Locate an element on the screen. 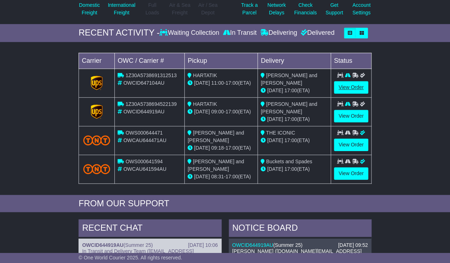 This screenshot has width=450, height=263. p: Domestic Freight is located at coordinates (89, 9).